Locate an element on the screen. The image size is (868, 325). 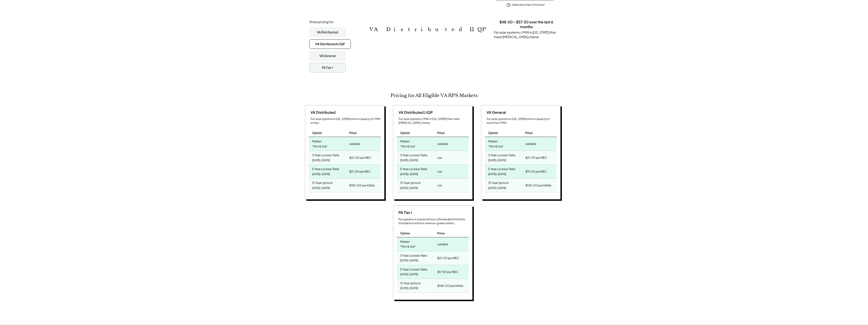
div: Show pricing for: is located at coordinates (322, 22).